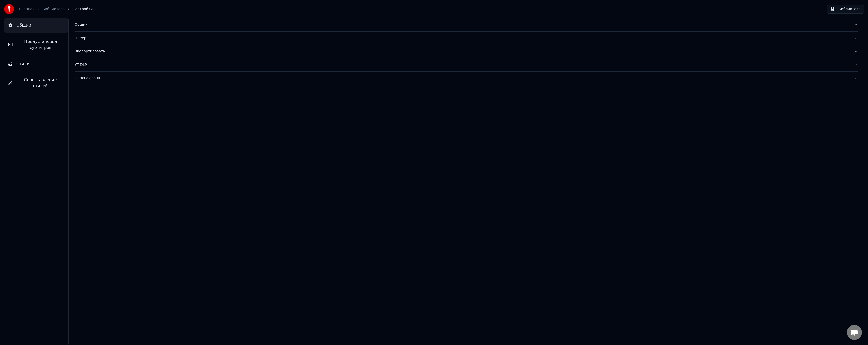  I want to click on div: Экспортировать, so click(462, 51).